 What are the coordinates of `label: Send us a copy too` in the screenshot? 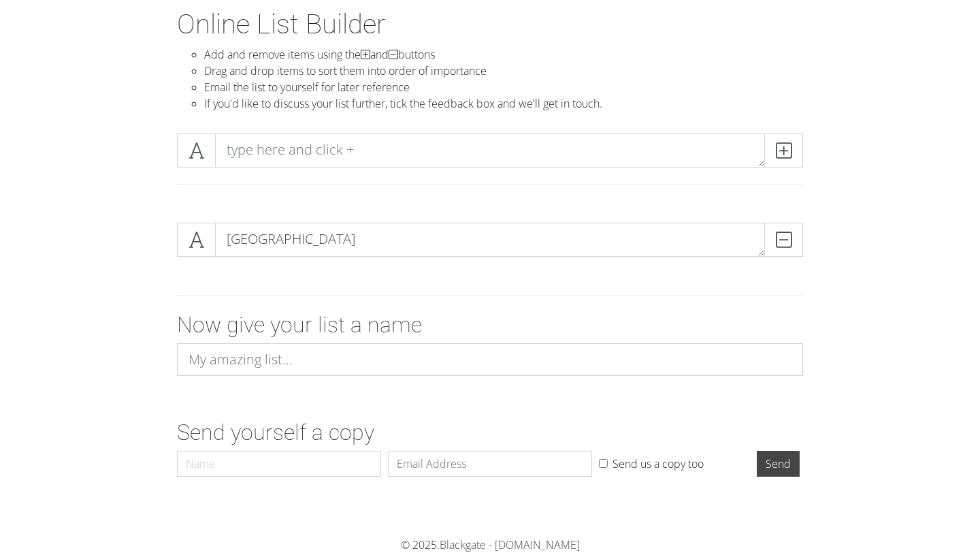 It's located at (658, 464).